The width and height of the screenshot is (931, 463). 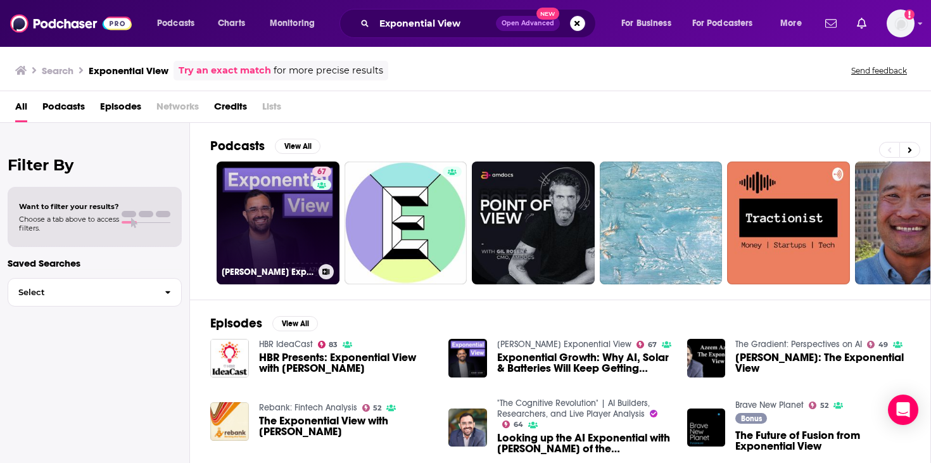 I want to click on img: User Profile, so click(x=900, y=23).